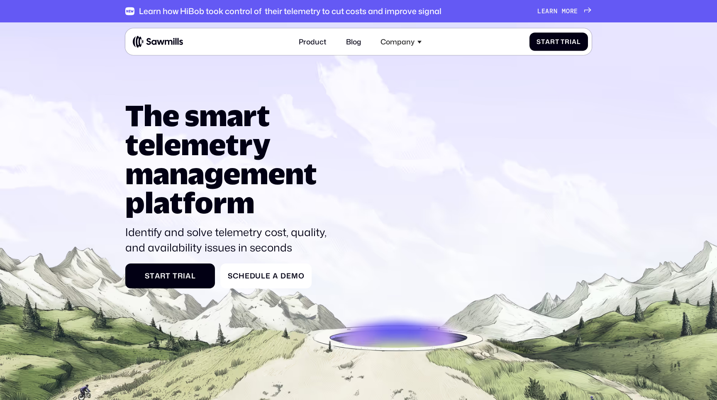  Describe the element at coordinates (354, 42) in the screenshot. I see `a: Blog` at that location.